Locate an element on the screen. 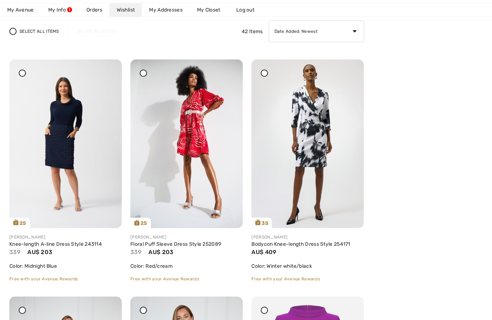  a: Log out is located at coordinates (249, 10).